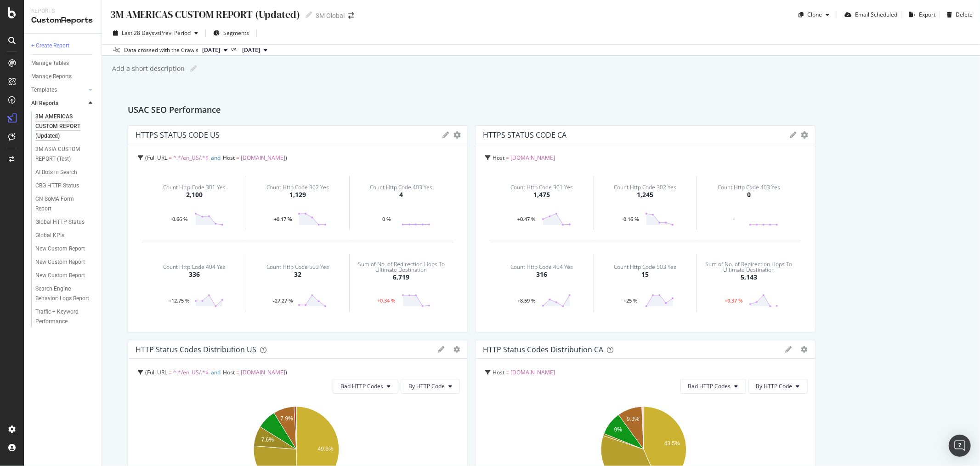  Describe the element at coordinates (283, 301) in the screenshot. I see `div: -27.27 %` at that location.